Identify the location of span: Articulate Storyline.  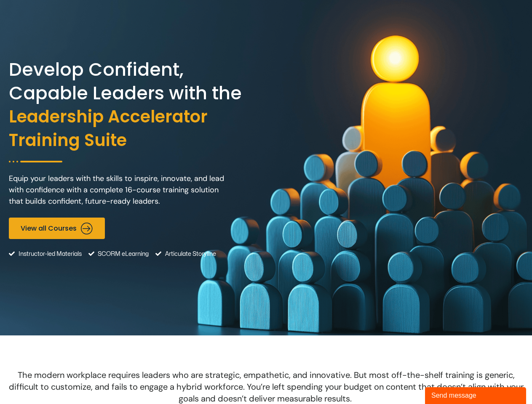
(190, 254).